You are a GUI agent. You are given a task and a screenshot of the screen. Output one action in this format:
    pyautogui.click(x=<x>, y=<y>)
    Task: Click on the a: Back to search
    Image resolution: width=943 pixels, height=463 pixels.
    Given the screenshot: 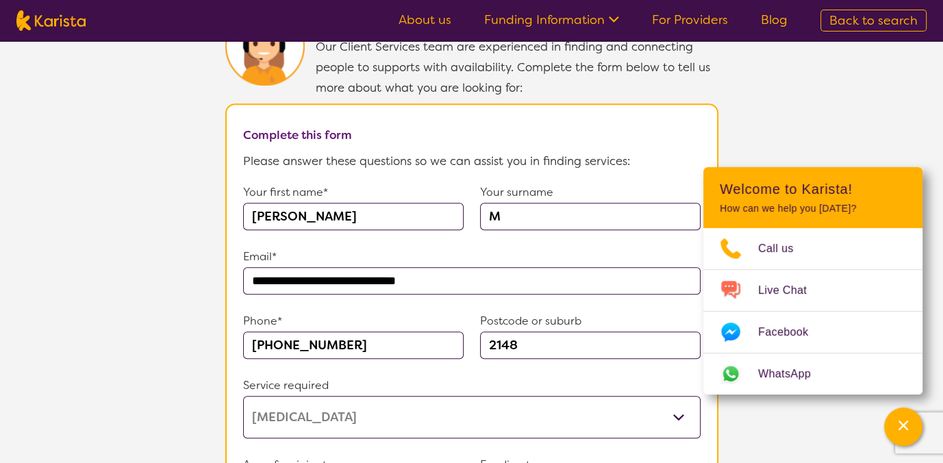 What is the action you would take?
    pyautogui.click(x=873, y=21)
    